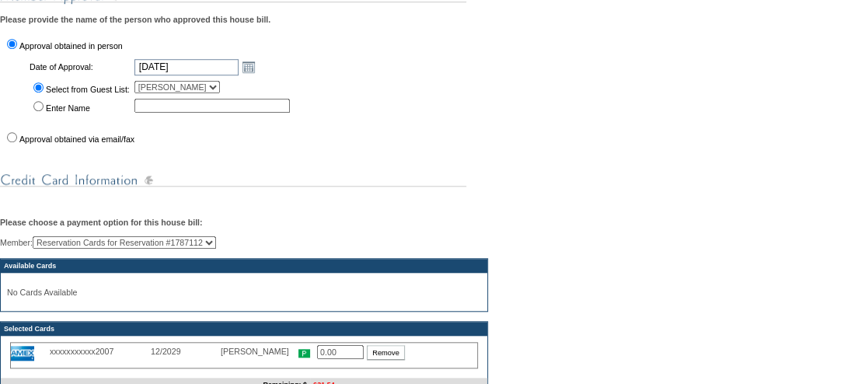  Describe the element at coordinates (68, 108) in the screenshot. I see `label: Enter Name` at that location.